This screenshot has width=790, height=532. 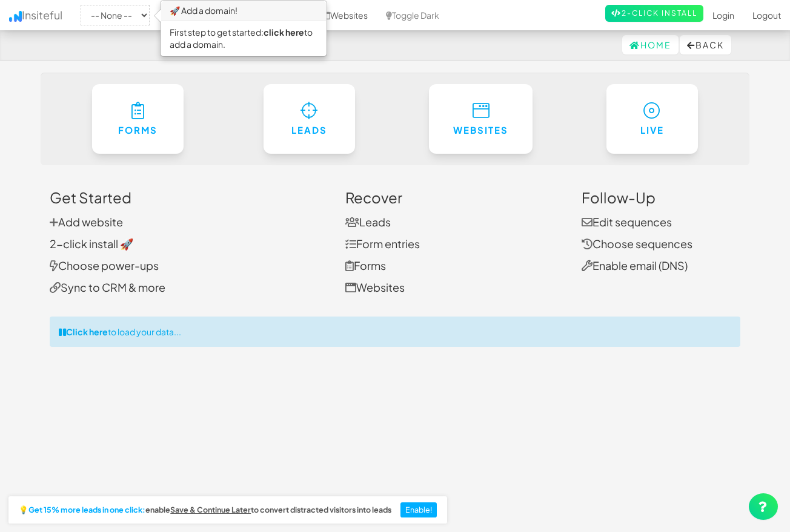 I want to click on h3: Follow-Up, so click(x=660, y=198).